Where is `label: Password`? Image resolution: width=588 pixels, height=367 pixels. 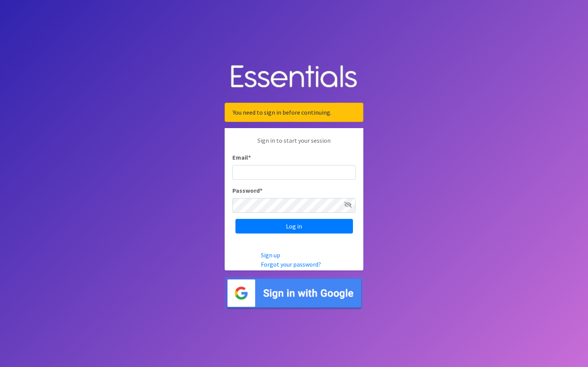 label: Password is located at coordinates (248, 191).